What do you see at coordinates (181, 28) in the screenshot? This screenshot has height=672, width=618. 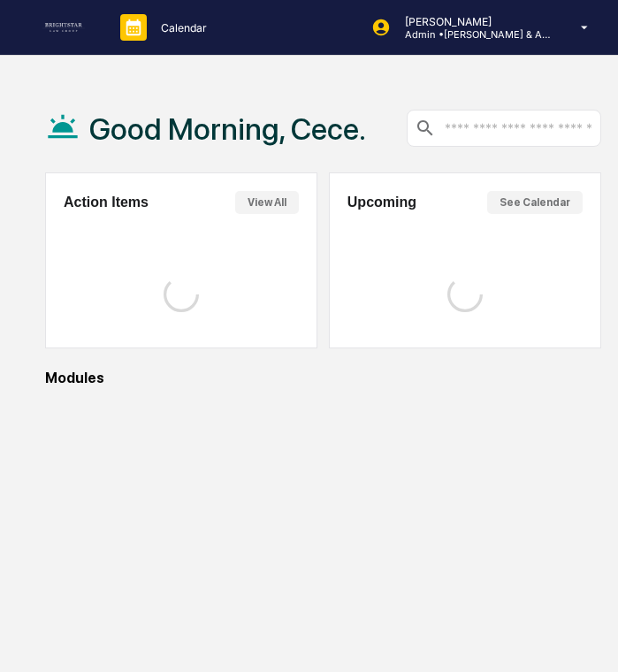 I see `p: Calendar` at bounding box center [181, 28].